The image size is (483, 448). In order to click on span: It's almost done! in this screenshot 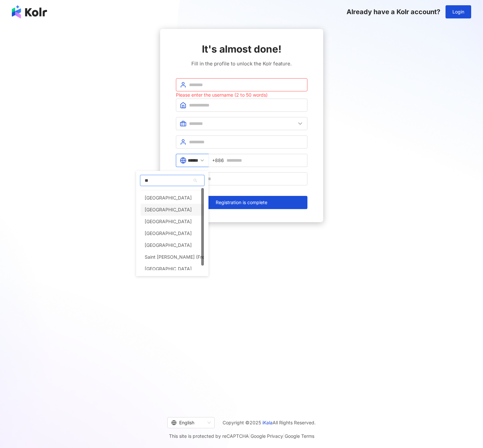, I will do `click(242, 49)`.